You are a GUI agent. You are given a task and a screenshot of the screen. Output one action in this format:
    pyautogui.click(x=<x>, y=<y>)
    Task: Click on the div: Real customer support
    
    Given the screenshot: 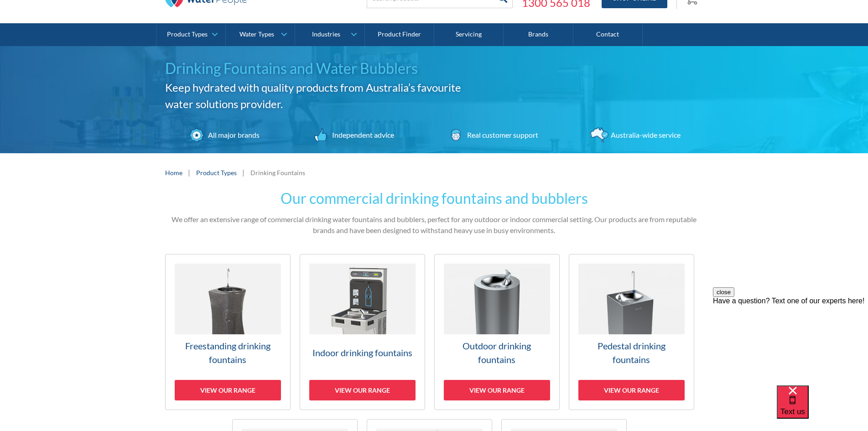 What is the action you would take?
    pyautogui.click(x=501, y=135)
    